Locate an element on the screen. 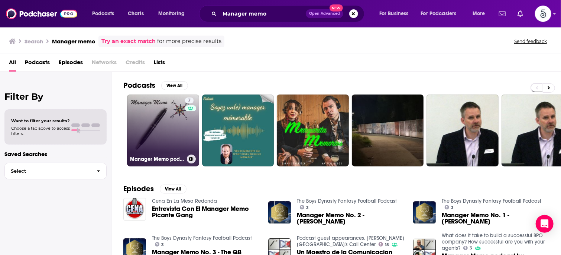 The image size is (561, 255). span: Logged in as Spiral5-G2 is located at coordinates (543, 14).